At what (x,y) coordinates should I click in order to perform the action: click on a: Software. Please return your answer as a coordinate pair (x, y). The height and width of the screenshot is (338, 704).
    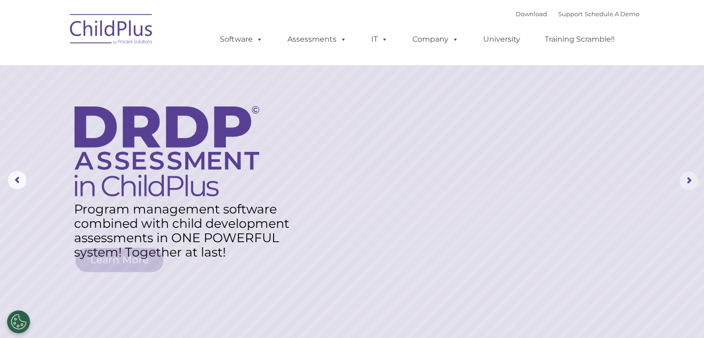
    Looking at the image, I should click on (241, 39).